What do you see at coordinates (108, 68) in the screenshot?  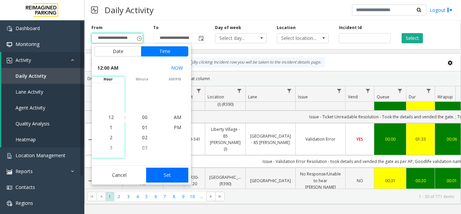 I see `span: 12:00 AM` at bounding box center [108, 68].